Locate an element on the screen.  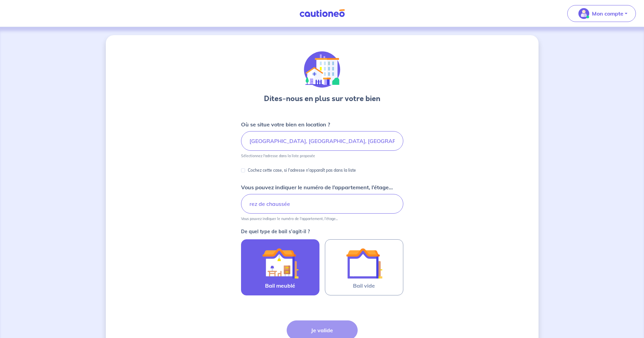
p: De quel type de bail s’agit-il ? is located at coordinates (322, 232).